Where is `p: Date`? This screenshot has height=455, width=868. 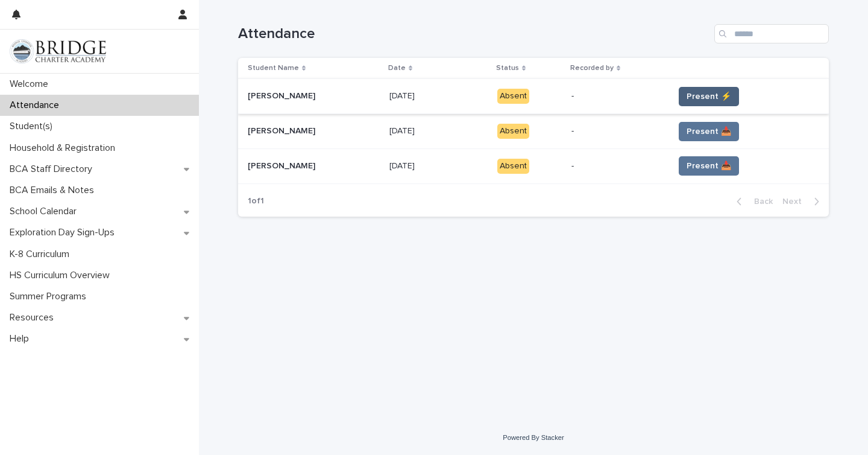
p: Date is located at coordinates (397, 68).